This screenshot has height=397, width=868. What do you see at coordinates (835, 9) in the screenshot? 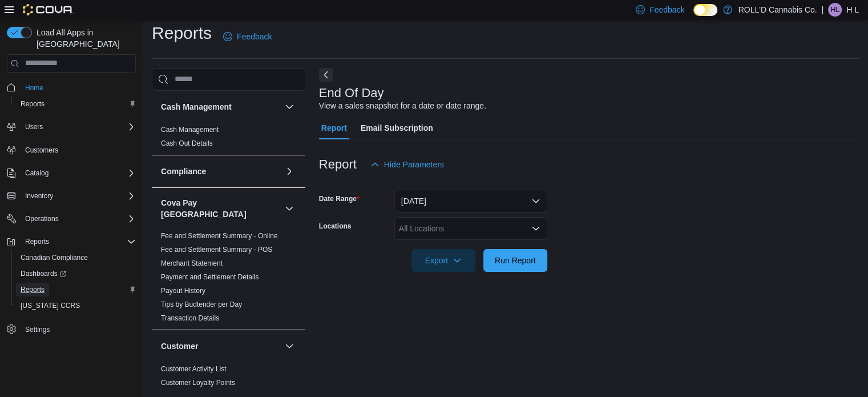
I see `div: H L` at bounding box center [835, 9].